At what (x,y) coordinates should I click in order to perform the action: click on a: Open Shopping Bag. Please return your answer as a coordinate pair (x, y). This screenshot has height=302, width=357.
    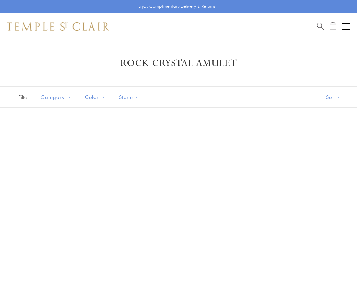
    Looking at the image, I should click on (333, 26).